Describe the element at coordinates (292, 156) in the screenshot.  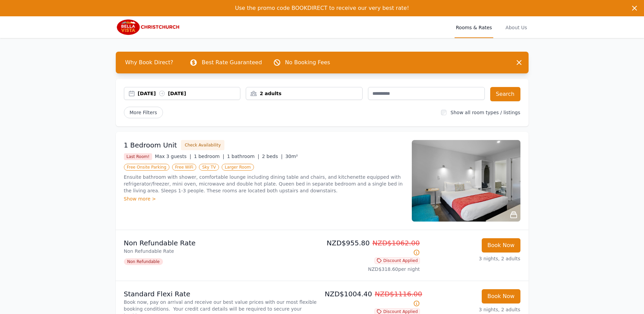
I see `span: 30m²` at that location.